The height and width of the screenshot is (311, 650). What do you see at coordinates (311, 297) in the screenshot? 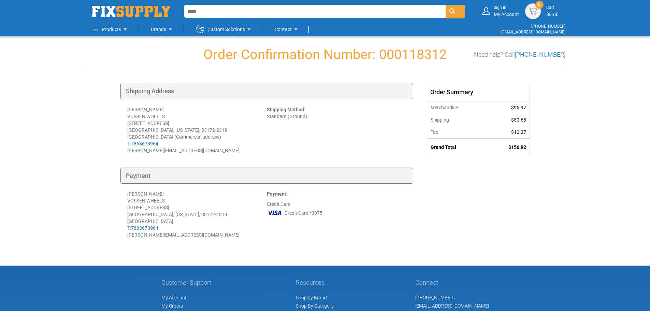
I see `a: Shop by Brand` at bounding box center [311, 297].